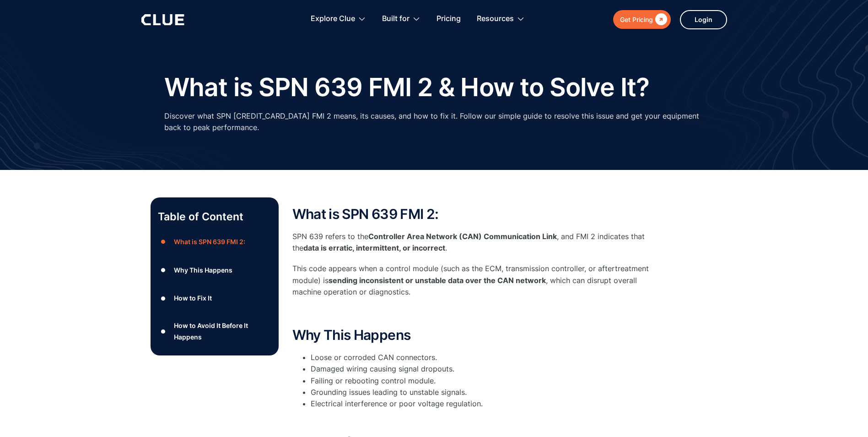  I want to click on h2: Why This Happens, so click(476, 335).